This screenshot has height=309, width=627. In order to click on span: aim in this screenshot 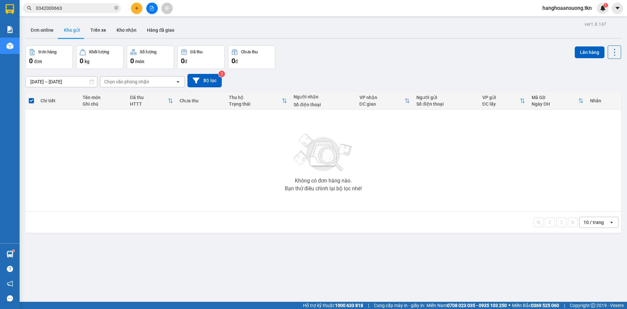, I will do `click(167, 8)`.